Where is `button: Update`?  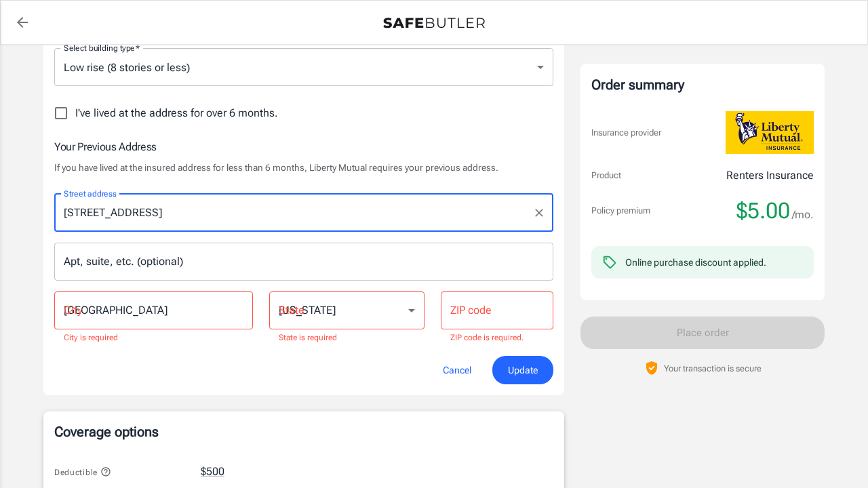 button: Update is located at coordinates (523, 370).